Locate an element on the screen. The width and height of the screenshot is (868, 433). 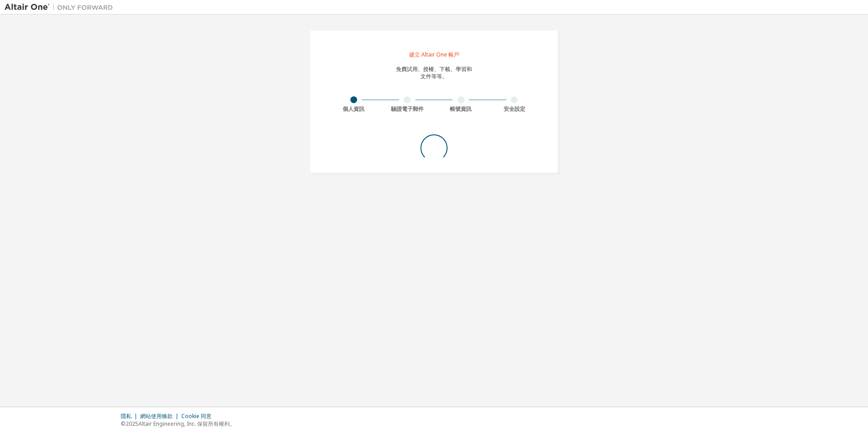
font: Cookie 同意 is located at coordinates (196, 416).